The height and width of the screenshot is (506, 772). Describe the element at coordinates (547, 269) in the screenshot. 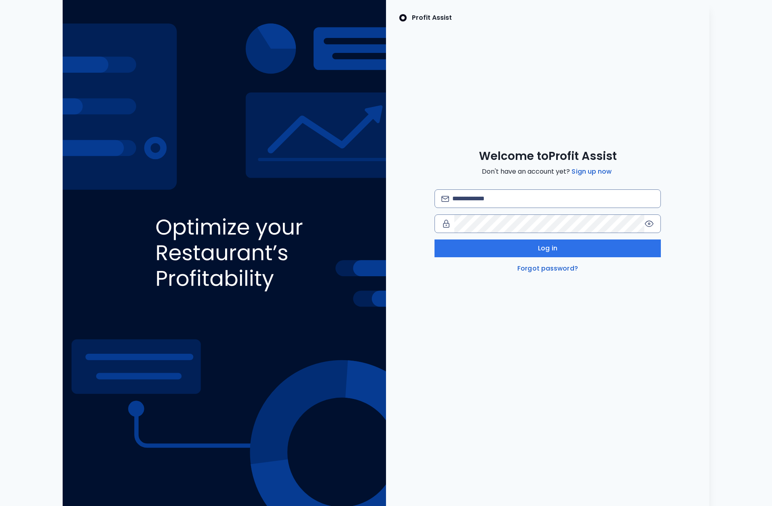

I see `a: Forgot password?` at that location.